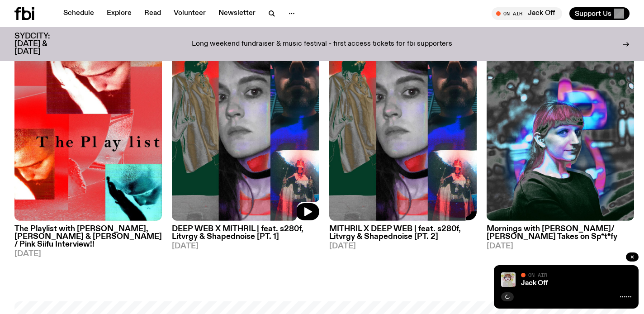 This screenshot has height=314, width=644. I want to click on span: On Air, so click(538, 274).